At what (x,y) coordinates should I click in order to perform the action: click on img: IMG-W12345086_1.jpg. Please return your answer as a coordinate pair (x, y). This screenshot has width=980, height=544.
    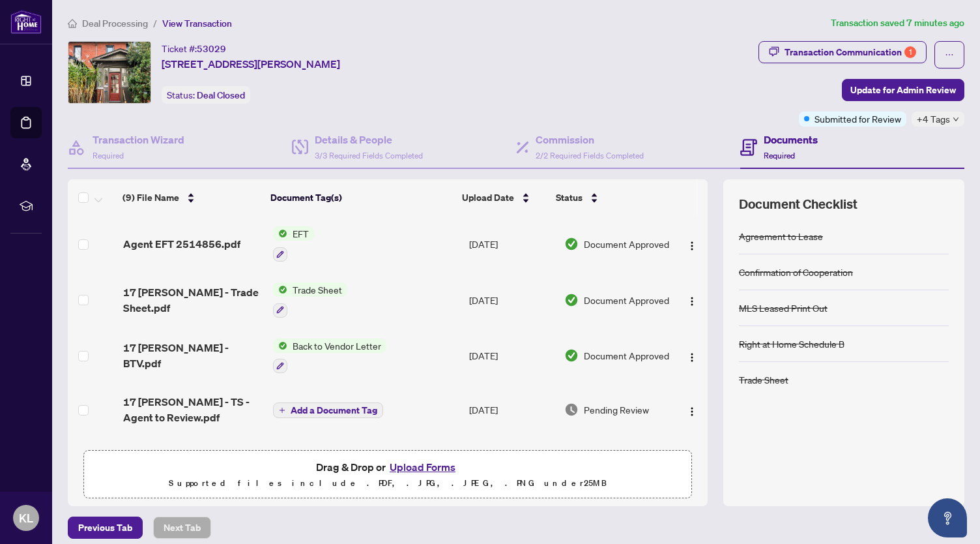
    Looking at the image, I should click on (109, 72).